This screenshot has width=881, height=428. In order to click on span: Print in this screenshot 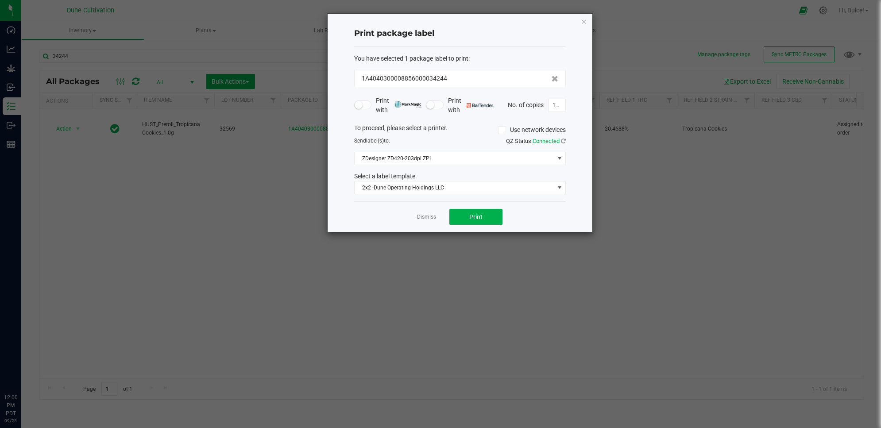, I will do `click(476, 217)`.